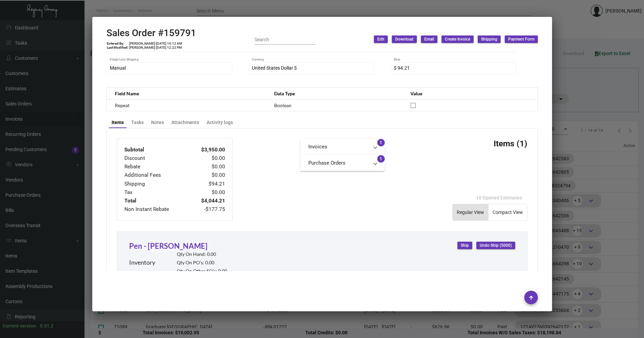  What do you see at coordinates (151, 33) in the screenshot?
I see `h2: Sales Order #159791` at bounding box center [151, 33].